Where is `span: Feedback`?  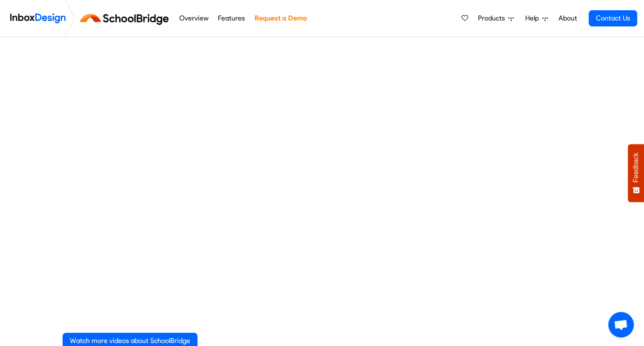
span: Feedback is located at coordinates (636, 167).